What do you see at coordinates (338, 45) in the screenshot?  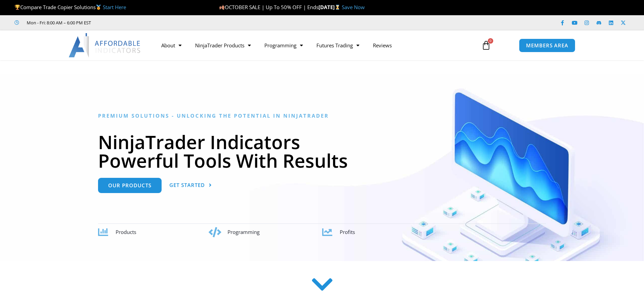 I see `a: Futures Trading` at bounding box center [338, 45].